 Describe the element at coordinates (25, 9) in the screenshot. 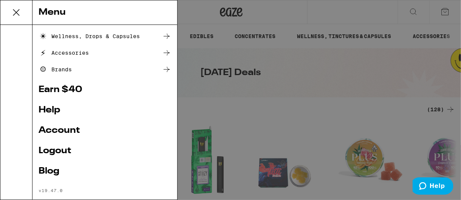

I see `span: Help` at that location.